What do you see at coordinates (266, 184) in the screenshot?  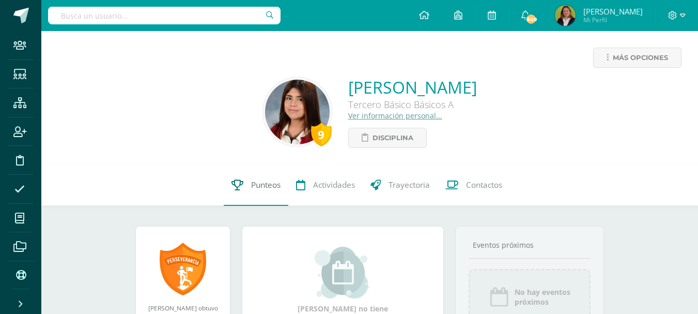 I see `span: Punteos` at bounding box center [266, 184].